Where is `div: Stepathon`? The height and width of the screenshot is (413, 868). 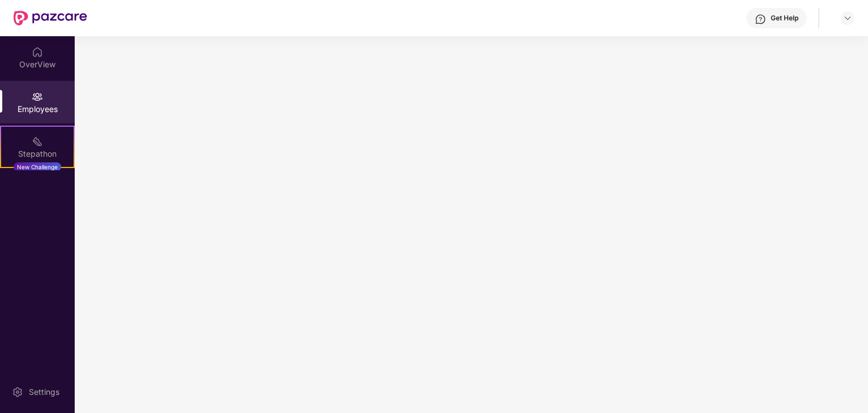
div: Stepathon is located at coordinates (37, 154).